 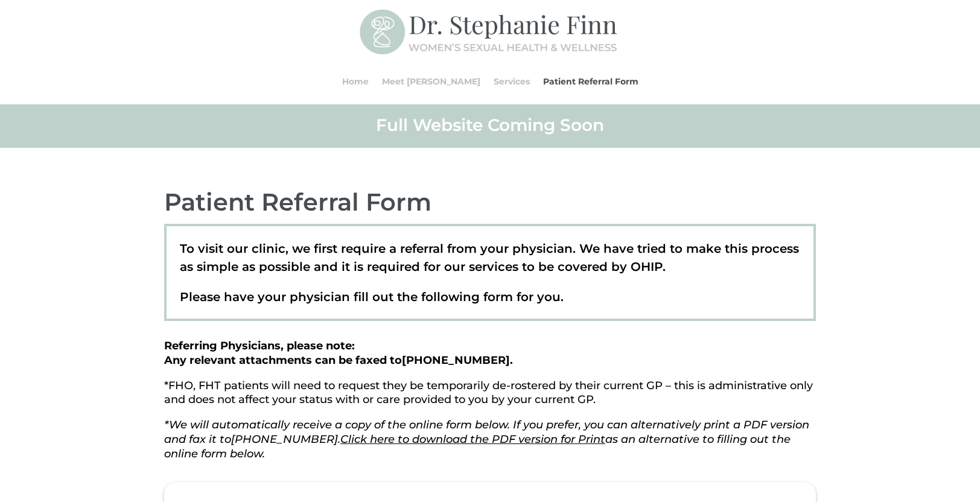 I want to click on h2: Full Website Coming Soon, so click(x=490, y=128).